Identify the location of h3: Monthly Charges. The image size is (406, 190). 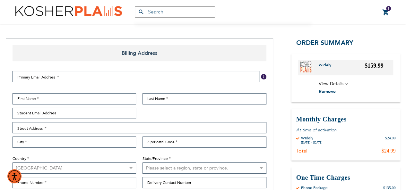
(346, 119).